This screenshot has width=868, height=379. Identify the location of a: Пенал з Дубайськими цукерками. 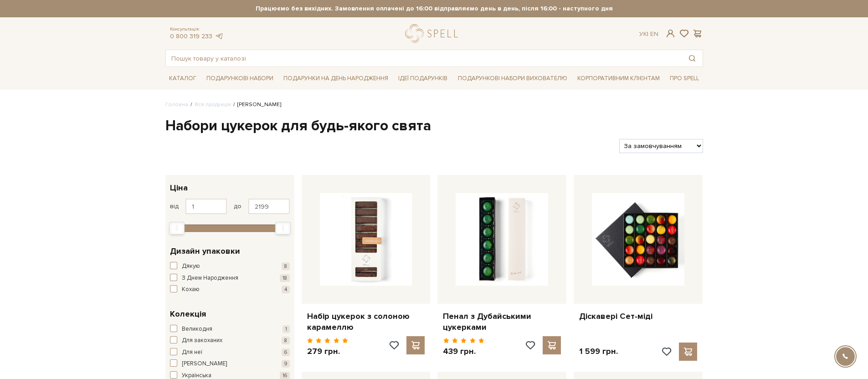
(502, 322).